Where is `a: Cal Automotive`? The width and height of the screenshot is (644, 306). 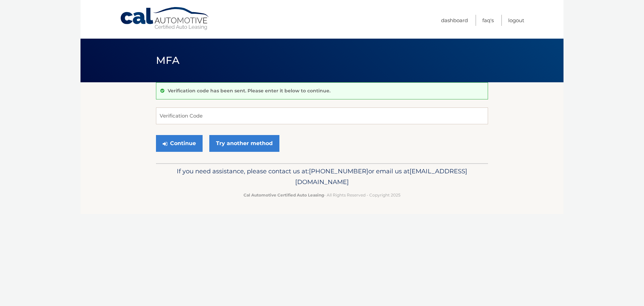
a: Cal Automotive is located at coordinates (165, 19).